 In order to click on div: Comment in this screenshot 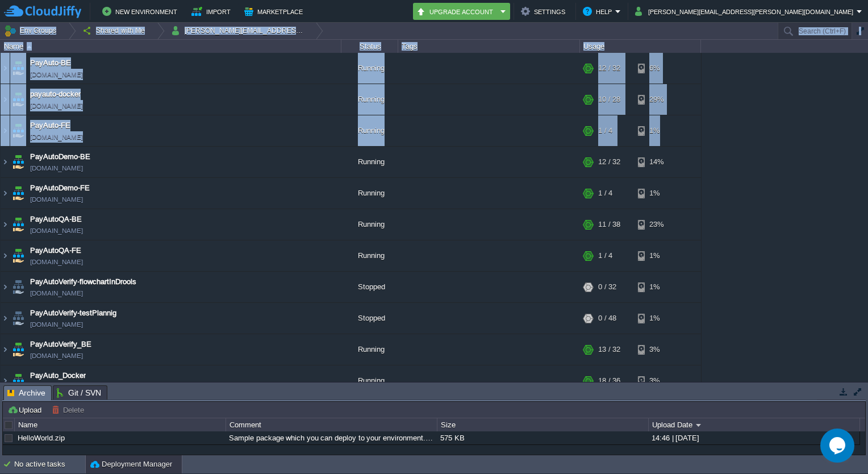, I will do `click(332, 424)`.